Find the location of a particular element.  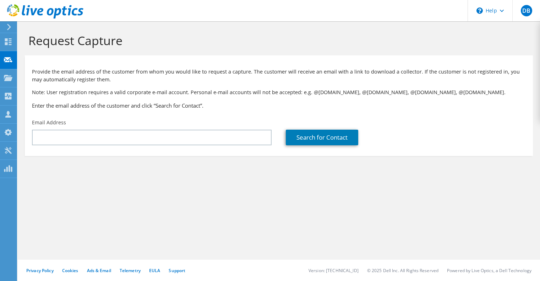

svg: \n is located at coordinates (479, 11).